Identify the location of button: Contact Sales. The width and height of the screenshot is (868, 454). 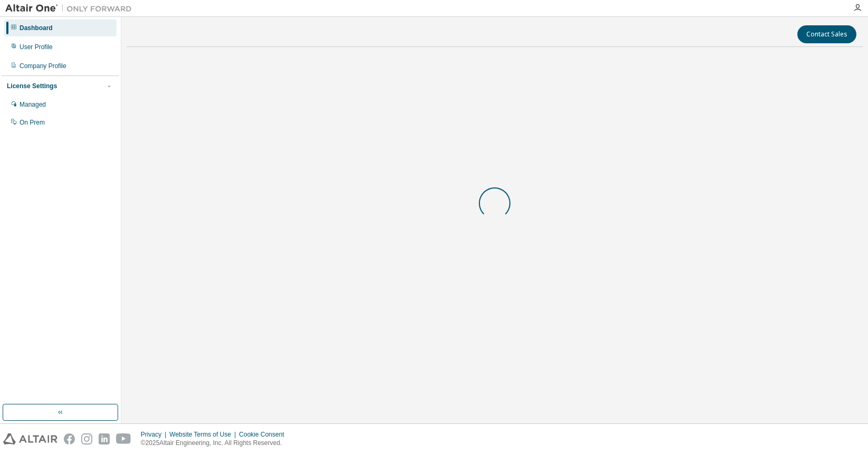
(827, 34).